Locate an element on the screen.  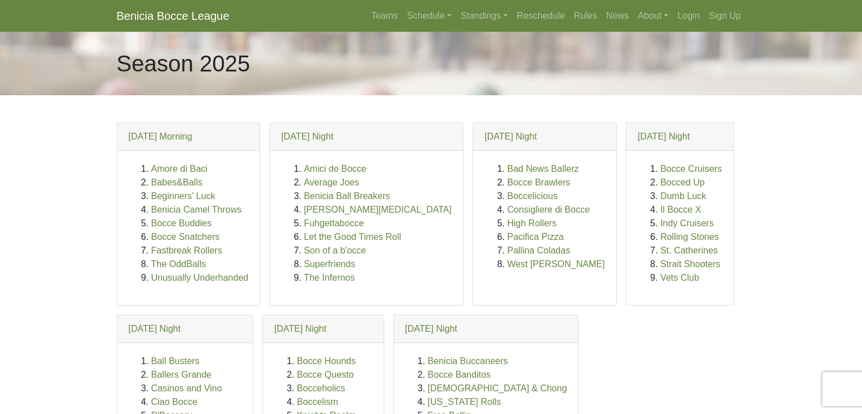
a: Bocce Questo is located at coordinates (325, 374).